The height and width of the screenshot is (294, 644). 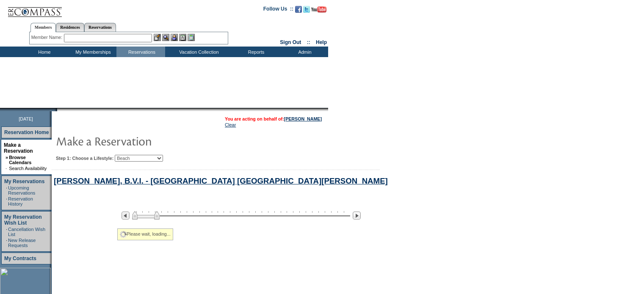 What do you see at coordinates (304, 51) in the screenshot?
I see `td: Admin` at bounding box center [304, 51].